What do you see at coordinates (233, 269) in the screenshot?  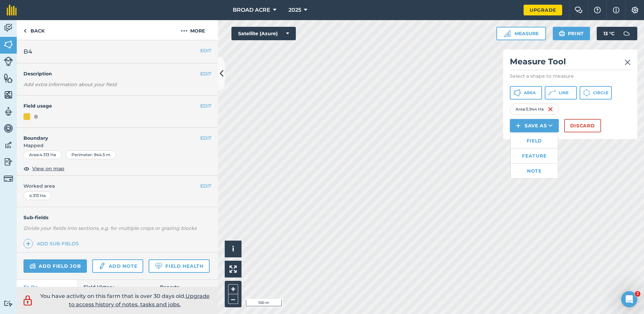 I see `img: Four arrows, one pointing top left, one top right, one bottom right and the last bottom left` at bounding box center [233, 269].